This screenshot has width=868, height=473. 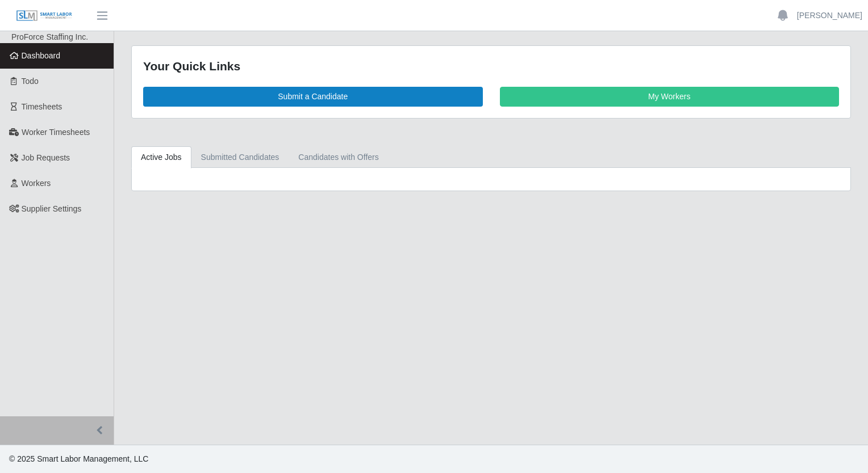 What do you see at coordinates (79, 459) in the screenshot?
I see `span: © 2025 Smart Labor Management, LLC` at bounding box center [79, 459].